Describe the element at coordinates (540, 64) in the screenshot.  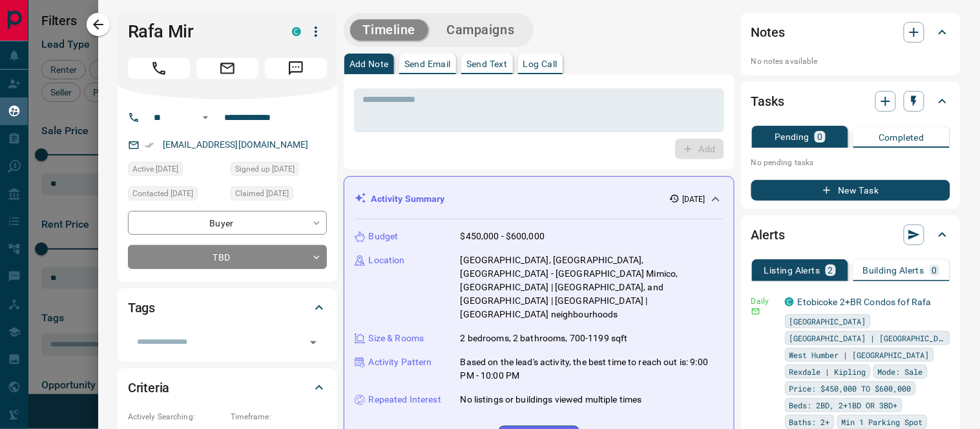
I see `p: Log Call` at that location.